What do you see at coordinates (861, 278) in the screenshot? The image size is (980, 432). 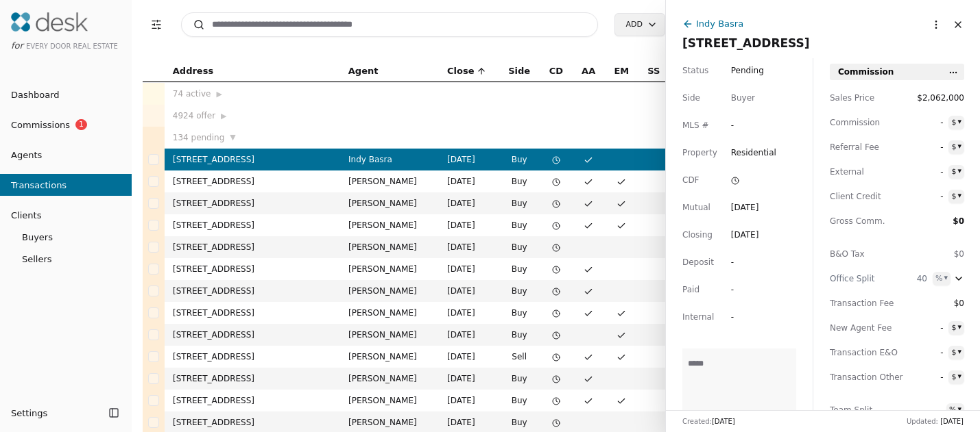 I see `div: Office Split` at bounding box center [861, 278].